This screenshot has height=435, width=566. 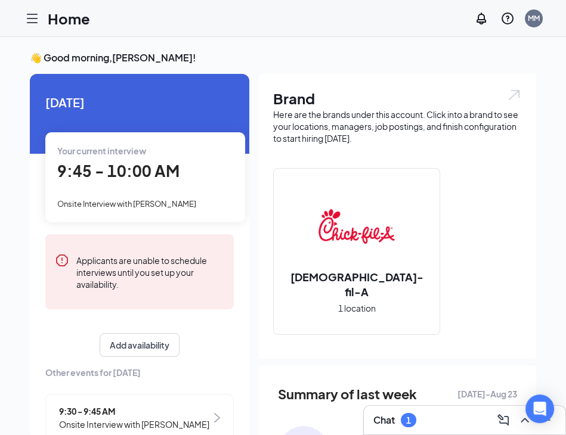 I want to click on button: ComposeMessage, so click(x=503, y=420).